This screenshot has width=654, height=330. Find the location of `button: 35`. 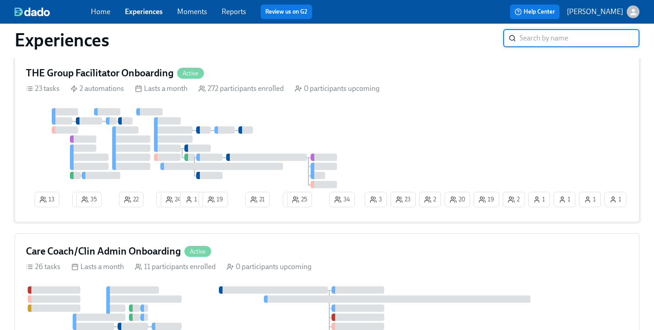

button: 35 is located at coordinates (89, 199).